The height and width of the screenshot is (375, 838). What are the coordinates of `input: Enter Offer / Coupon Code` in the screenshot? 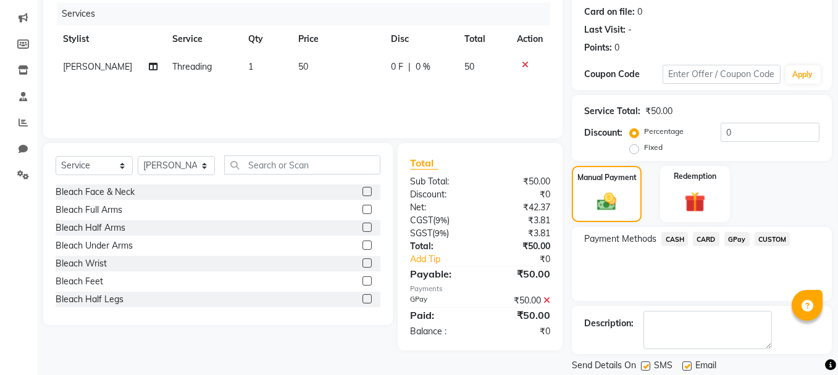 It's located at (721, 74).